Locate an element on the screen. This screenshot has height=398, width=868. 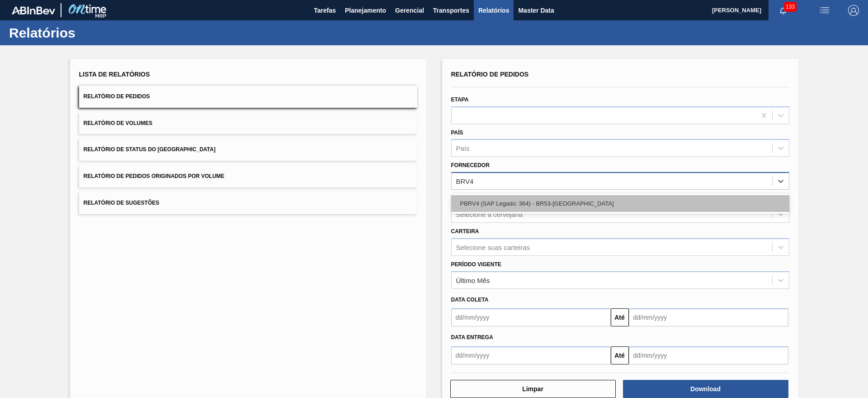
button: Limpar is located at coordinates (533, 388).